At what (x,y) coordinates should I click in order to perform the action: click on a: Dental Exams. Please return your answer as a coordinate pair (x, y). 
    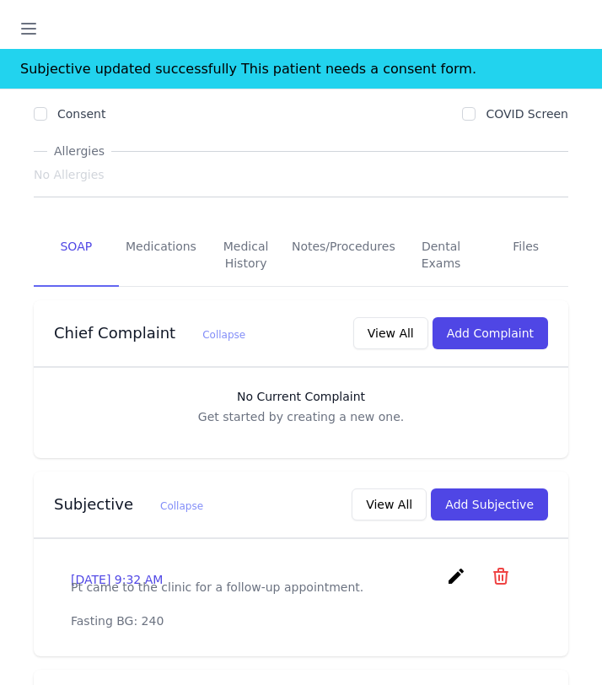
    Looking at the image, I should click on (441, 256).